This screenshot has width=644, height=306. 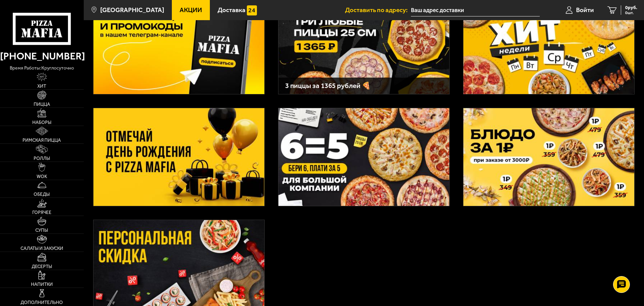 What do you see at coordinates (631, 8) in the screenshot?
I see `span: 0 руб.` at bounding box center [631, 8].